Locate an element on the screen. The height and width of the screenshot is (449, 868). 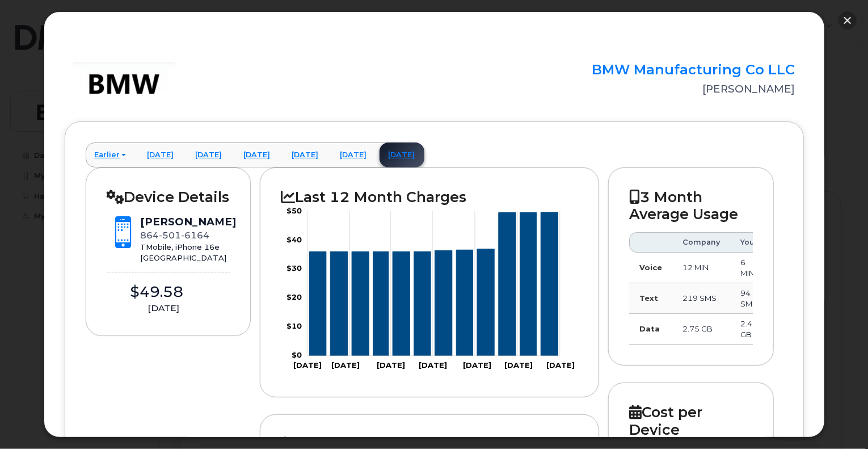
th: Company is located at coordinates (701, 242).